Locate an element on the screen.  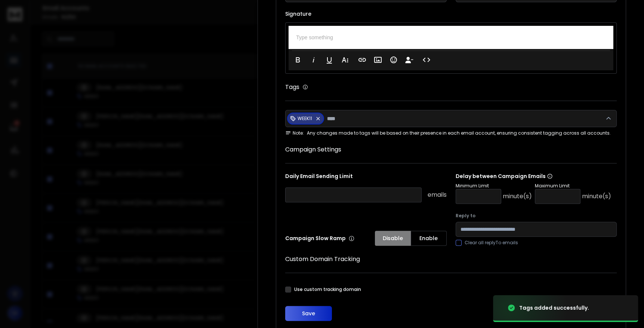
p: Campaign Slow Ramp is located at coordinates (319, 238).